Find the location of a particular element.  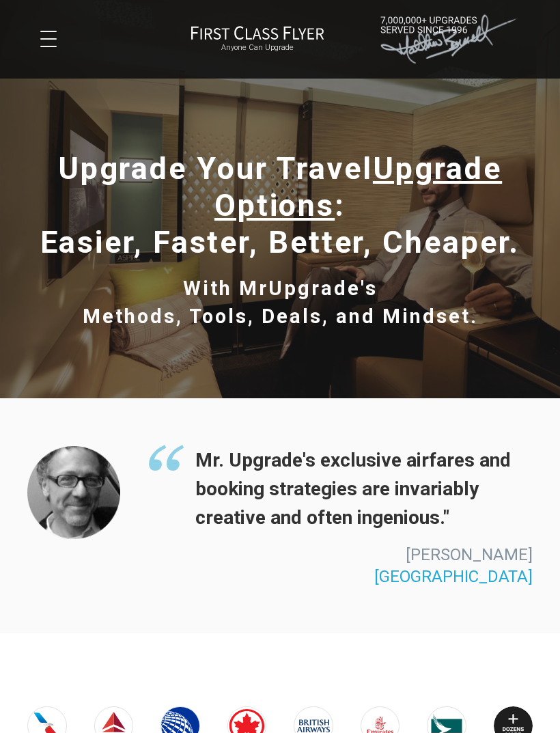

a: First Class FlyerAnyone Can Upgrade is located at coordinates (257, 39).